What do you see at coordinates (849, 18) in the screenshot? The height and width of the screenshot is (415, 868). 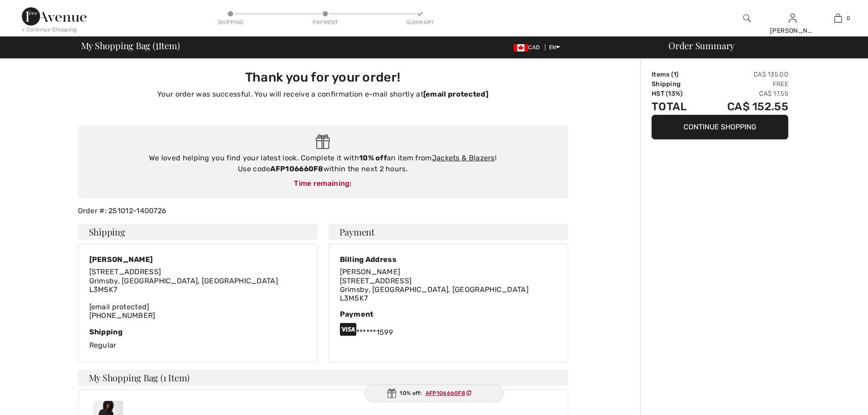 I see `span: 0` at bounding box center [849, 18].